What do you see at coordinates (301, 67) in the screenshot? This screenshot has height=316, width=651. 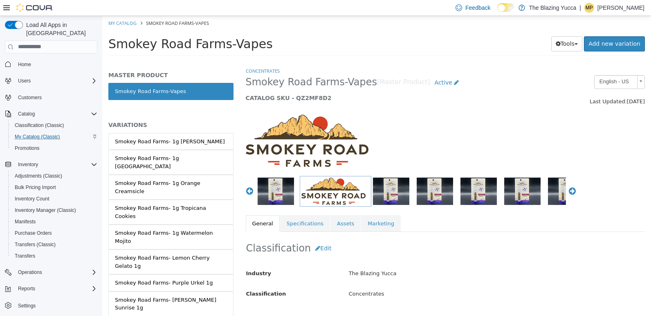 I see `small: [Master Product]` at bounding box center [301, 67].